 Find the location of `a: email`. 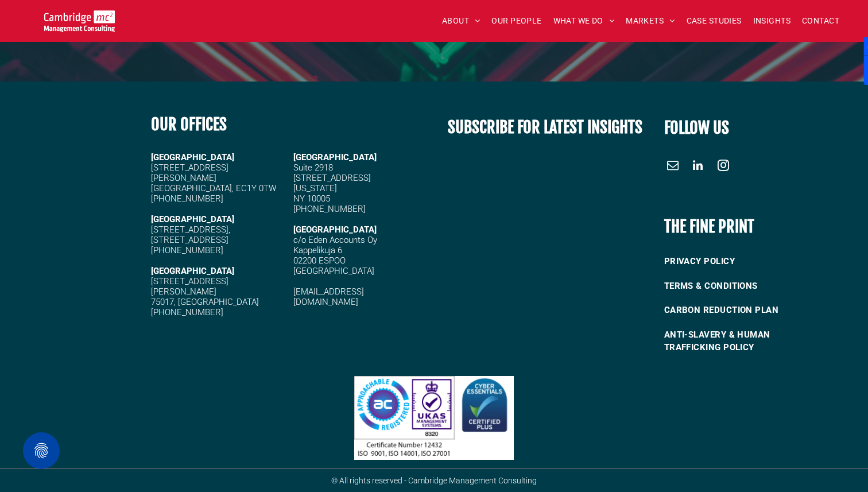

a: email is located at coordinates (674, 167).